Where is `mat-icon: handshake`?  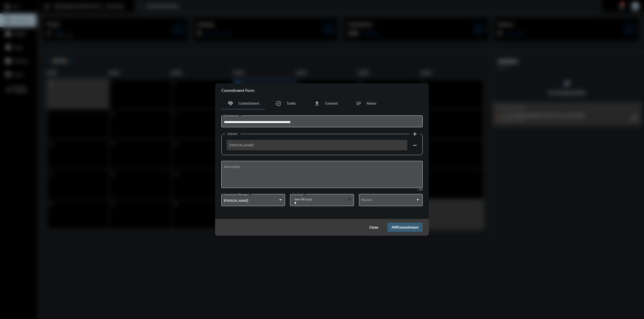 mat-icon: handshake is located at coordinates (231, 103).